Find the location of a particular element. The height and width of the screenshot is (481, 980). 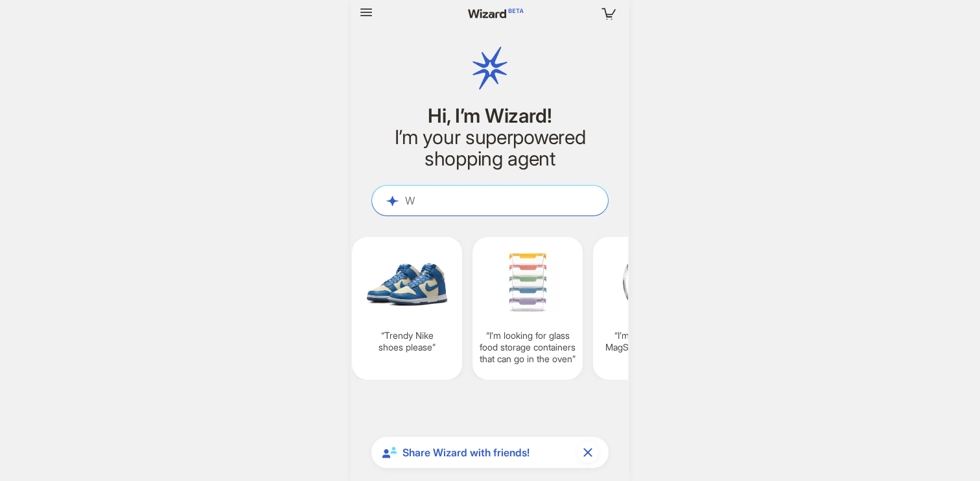

div: Trendy Nike shoes please is located at coordinates (407, 308).